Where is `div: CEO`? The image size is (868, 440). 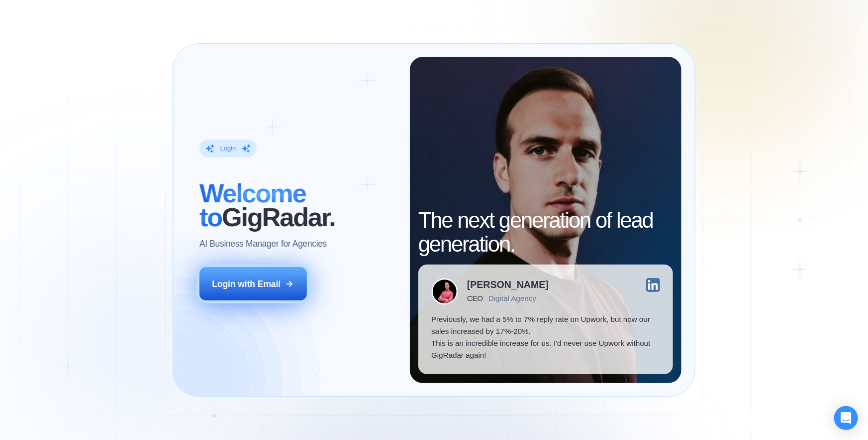
div: CEO is located at coordinates (475, 298).